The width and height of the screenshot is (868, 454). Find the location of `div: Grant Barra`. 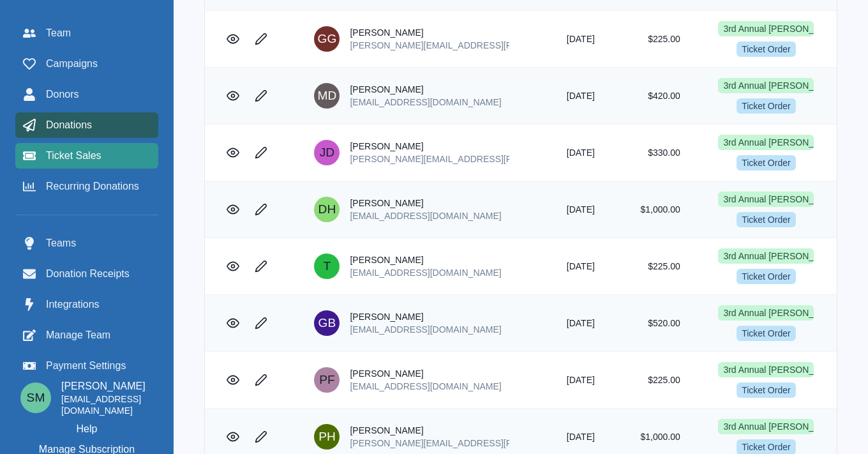

div: Grant Barra is located at coordinates (327, 323).